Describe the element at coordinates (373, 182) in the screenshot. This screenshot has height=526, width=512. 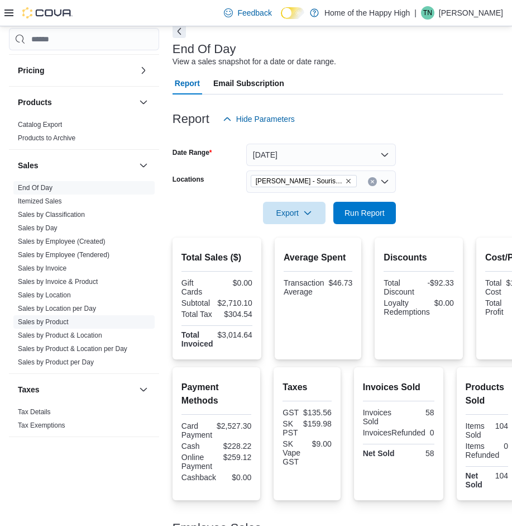
I see `button: Clear input` at that location.